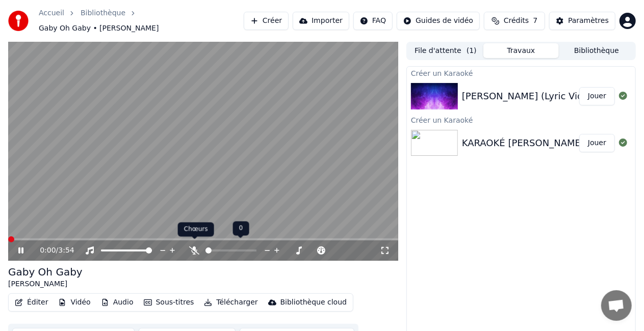  What do you see at coordinates (373, 21) in the screenshot?
I see `button: FAQ` at bounding box center [373, 21].